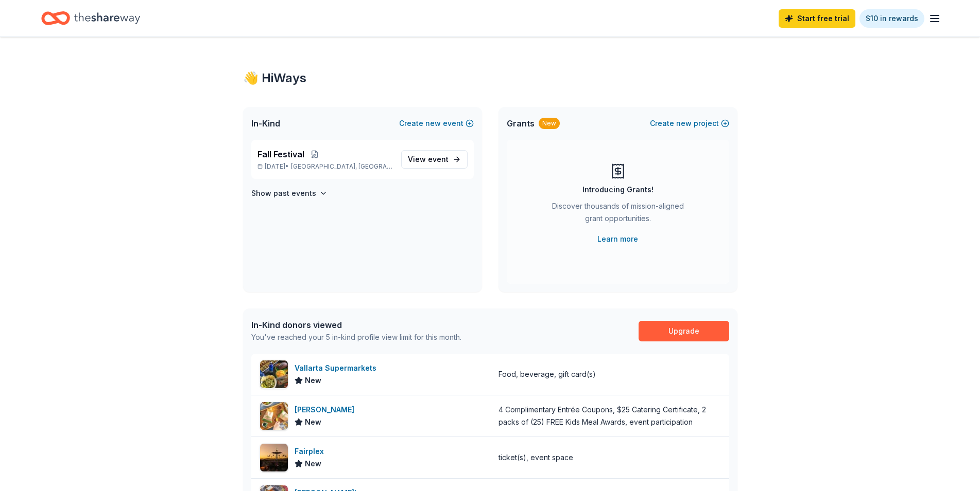 The height and width of the screenshot is (491, 980). I want to click on div: 👋 Hi Ways, so click(490, 78).